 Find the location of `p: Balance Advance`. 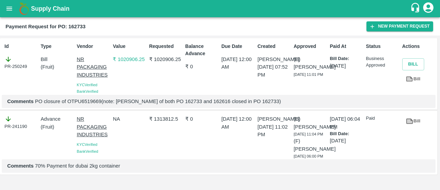

p: Balance Advance is located at coordinates (202, 50).